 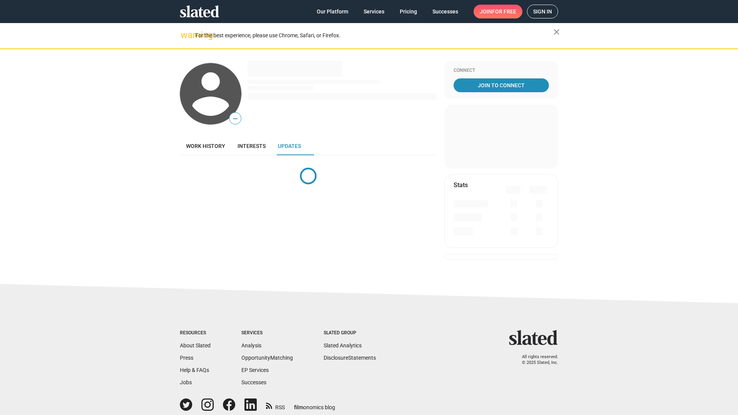 I want to click on a: RSS, so click(x=275, y=405).